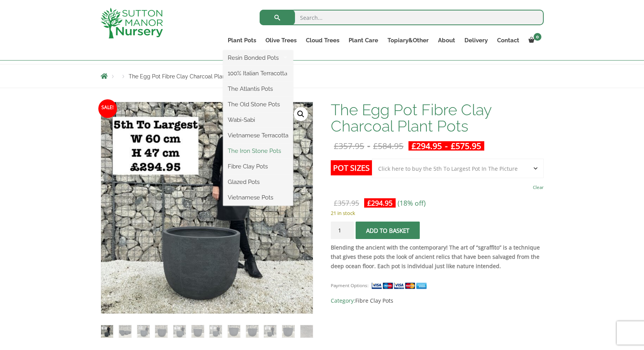  I want to click on bdi: 584.95, so click(388, 146).